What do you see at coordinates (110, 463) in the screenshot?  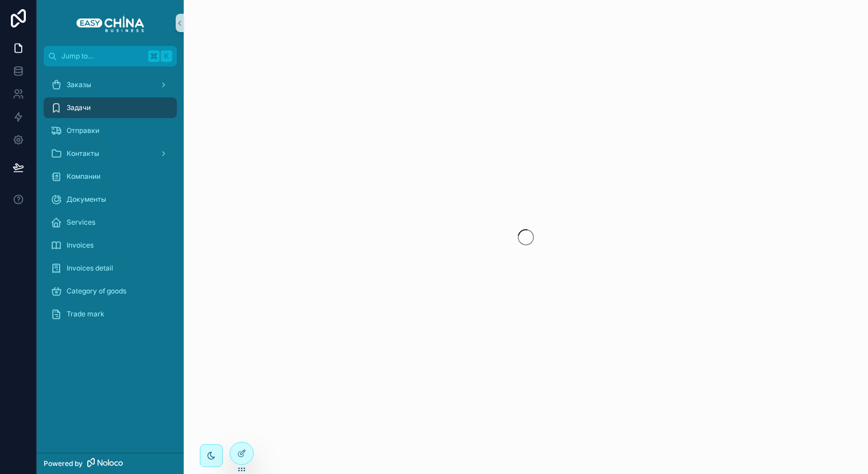 I see `a: Powered by` at bounding box center [110, 463].